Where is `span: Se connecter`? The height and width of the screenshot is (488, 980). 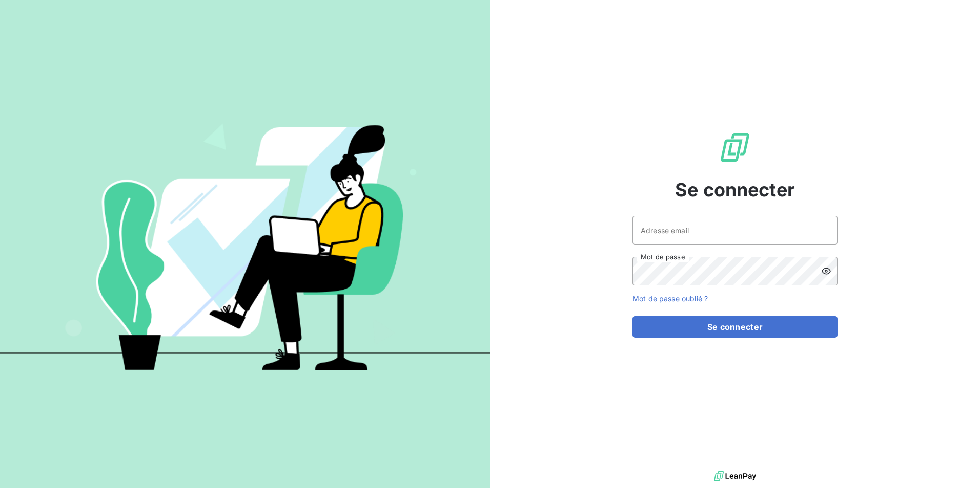 span: Se connecter is located at coordinates (735, 190).